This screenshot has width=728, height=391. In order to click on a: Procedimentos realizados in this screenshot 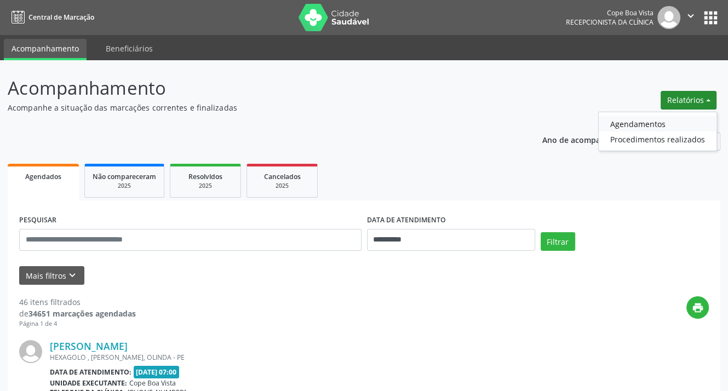, I will do `click(657, 139)`.